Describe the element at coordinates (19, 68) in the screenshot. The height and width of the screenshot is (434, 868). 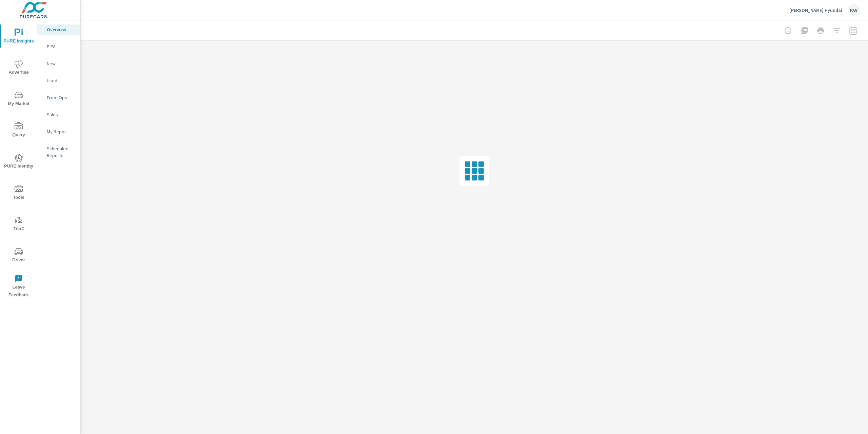
I see `span: Advertise` at that location.